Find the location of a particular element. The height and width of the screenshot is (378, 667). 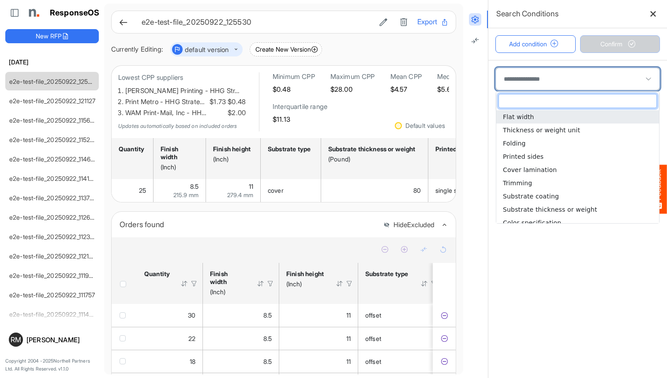

h5: $4.57 is located at coordinates (406, 89).